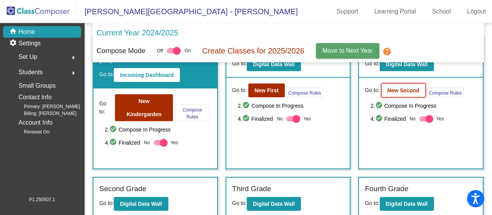  Describe the element at coordinates (403, 90) in the screenshot. I see `button: New Second` at that location.